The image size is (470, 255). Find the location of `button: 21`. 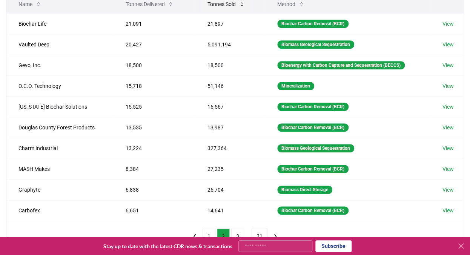

button: 21 is located at coordinates (259, 236).